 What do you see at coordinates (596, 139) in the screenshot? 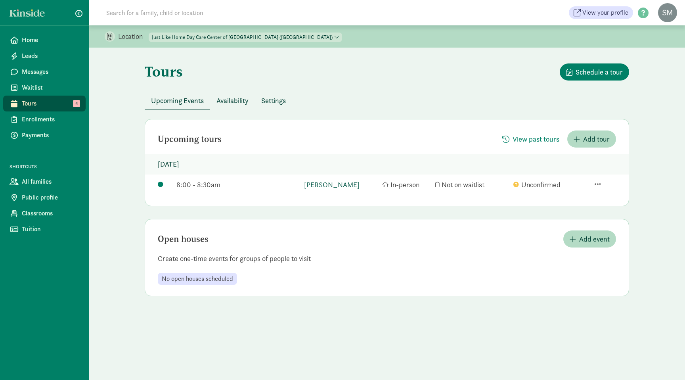
I see `span: Add tour` at bounding box center [596, 139].